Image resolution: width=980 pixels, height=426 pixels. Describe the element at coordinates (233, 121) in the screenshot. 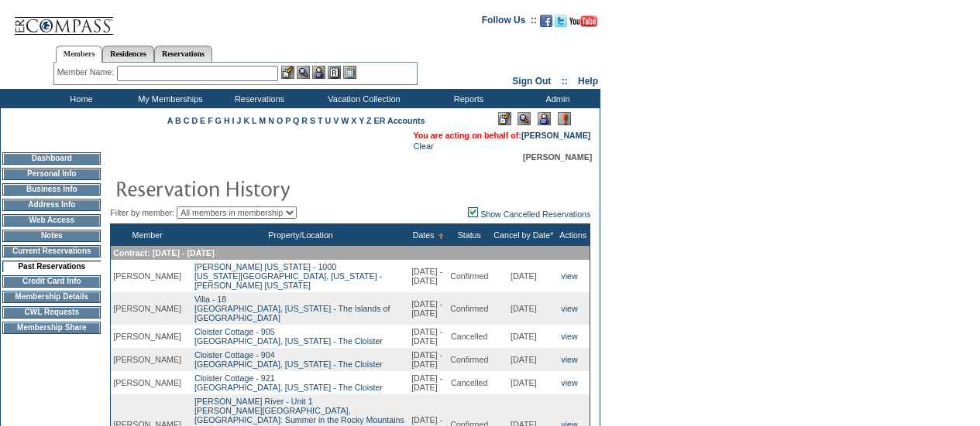

I see `a: I` at that location.